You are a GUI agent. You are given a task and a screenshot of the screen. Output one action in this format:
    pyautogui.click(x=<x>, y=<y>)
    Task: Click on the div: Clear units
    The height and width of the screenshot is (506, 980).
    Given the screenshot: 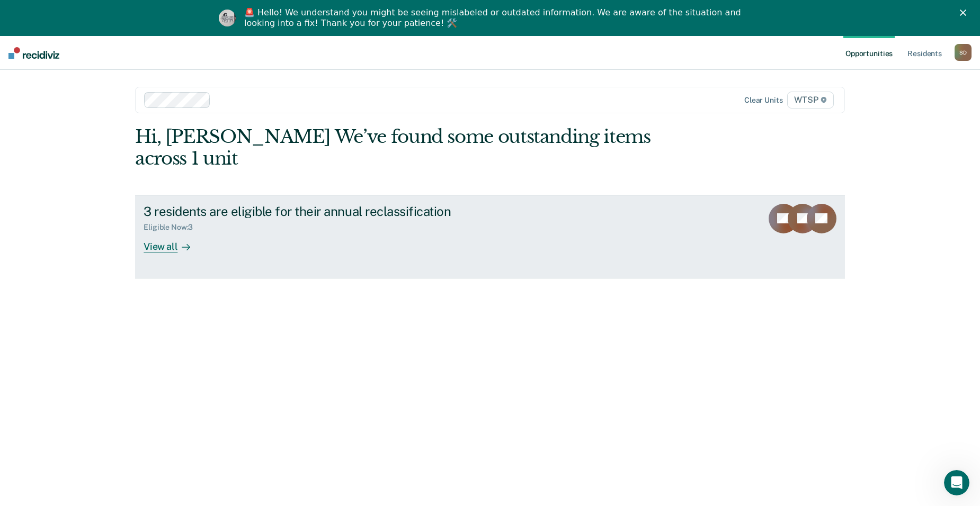 What is the action you would take?
    pyautogui.click(x=763, y=100)
    